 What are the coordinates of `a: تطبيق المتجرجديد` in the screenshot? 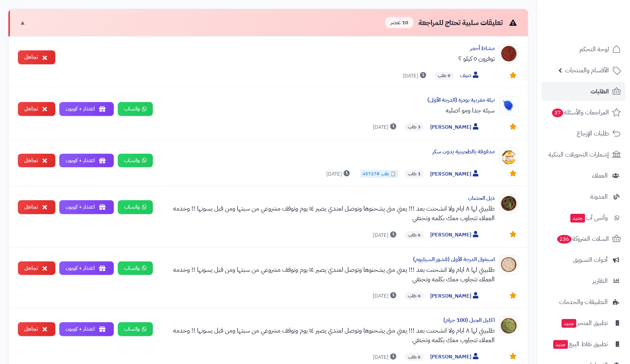 It's located at (584, 323).